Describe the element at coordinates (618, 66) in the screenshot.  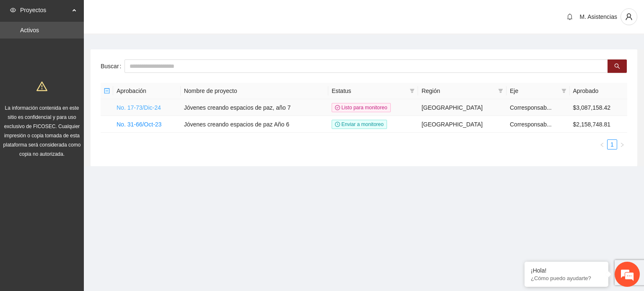
I see `button: search` at that location.